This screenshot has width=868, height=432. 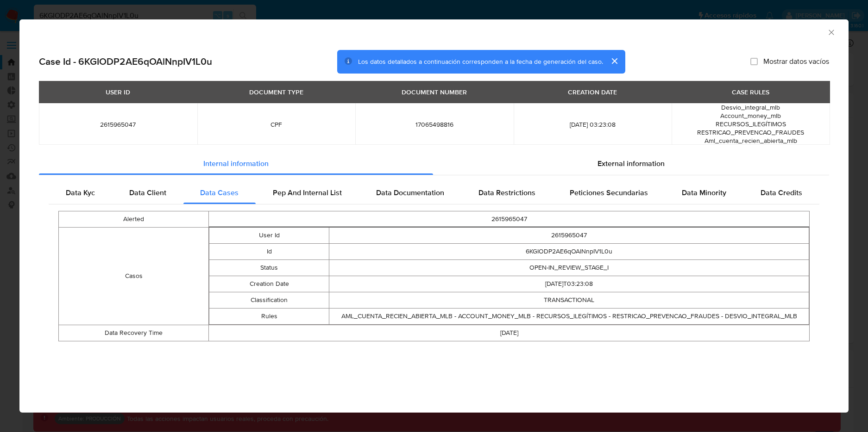 I want to click on span: Data Cases, so click(x=219, y=193).